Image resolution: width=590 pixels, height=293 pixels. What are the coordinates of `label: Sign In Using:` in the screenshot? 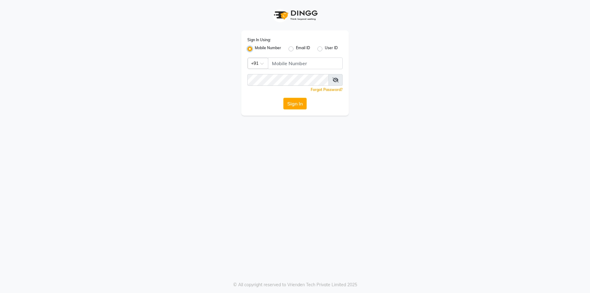 It's located at (259, 40).